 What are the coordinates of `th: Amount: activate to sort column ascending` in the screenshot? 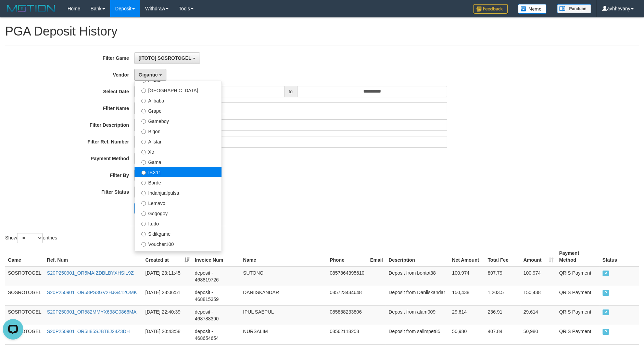 It's located at (538, 257).